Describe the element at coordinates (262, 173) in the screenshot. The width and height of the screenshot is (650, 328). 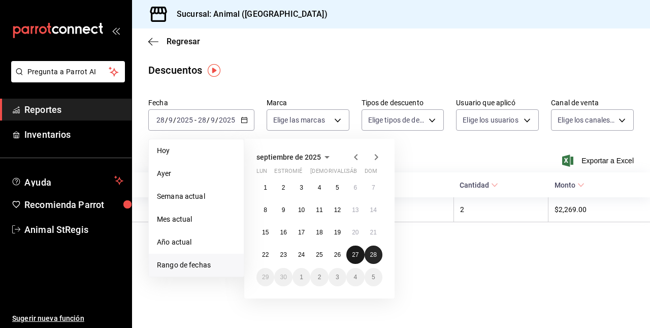
I see `abbr: lunes` at that location.